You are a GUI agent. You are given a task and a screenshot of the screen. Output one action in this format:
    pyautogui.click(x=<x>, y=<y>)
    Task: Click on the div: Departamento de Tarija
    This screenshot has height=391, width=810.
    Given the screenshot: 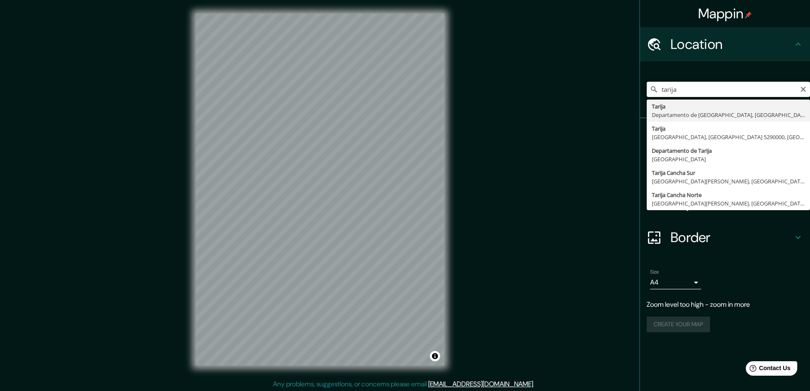 What is the action you would take?
    pyautogui.click(x=729, y=151)
    